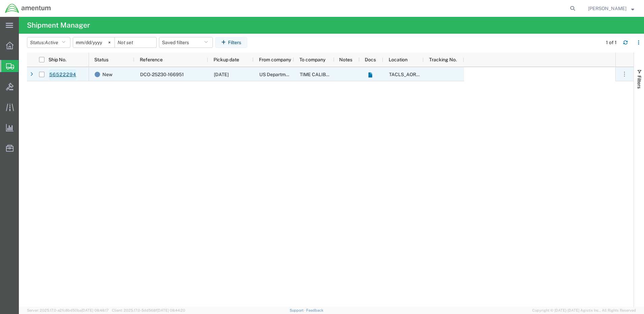 The width and height of the screenshot is (644, 314). I want to click on a: Feedback, so click(314, 310).